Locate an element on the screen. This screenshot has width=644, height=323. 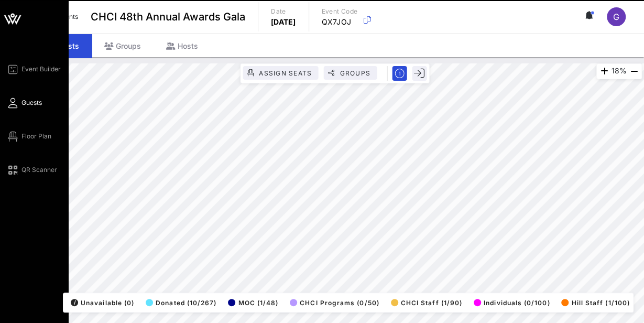
button: CHCI Programs (0/50) is located at coordinates (333, 302).